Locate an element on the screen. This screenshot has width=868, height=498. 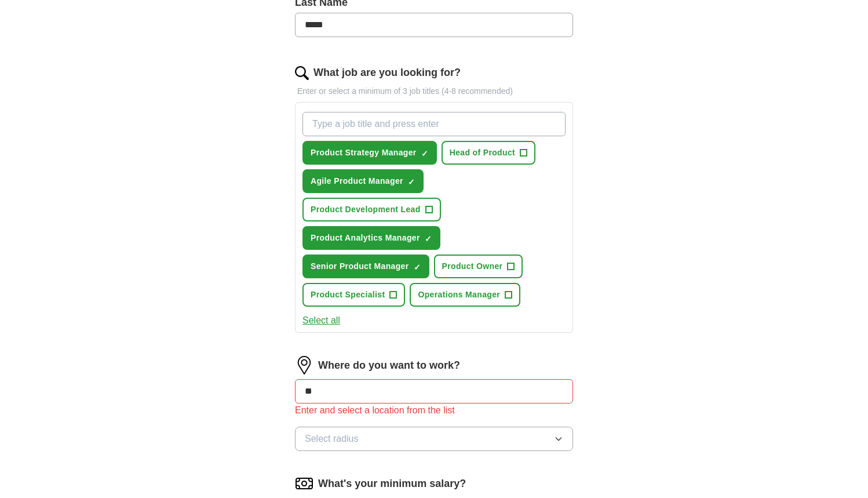
span: Head of Product is located at coordinates (482, 153).